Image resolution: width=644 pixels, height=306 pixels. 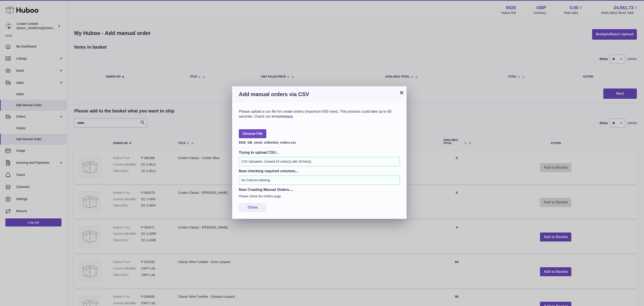 I want to click on h3: Add manual orders via CSV, so click(x=320, y=94).